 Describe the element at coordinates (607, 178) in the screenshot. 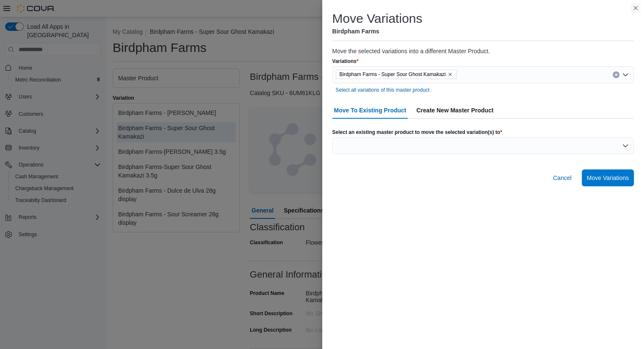

I see `button: Move Variations` at that location.